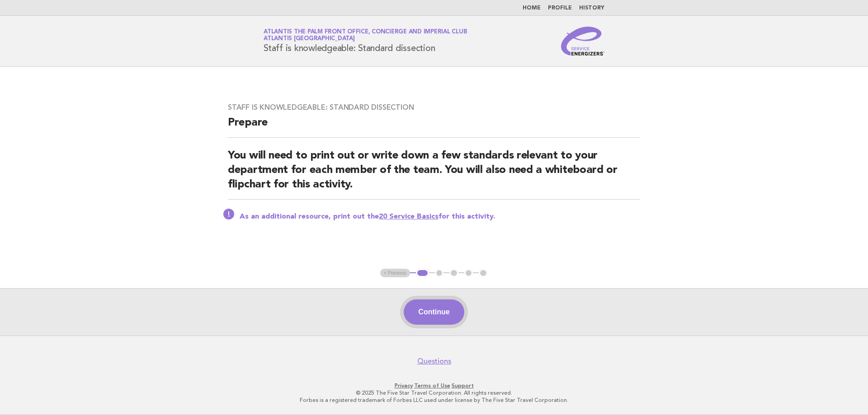  I want to click on h3: Staff is knowledgeable: Standard dissection, so click(434, 108).